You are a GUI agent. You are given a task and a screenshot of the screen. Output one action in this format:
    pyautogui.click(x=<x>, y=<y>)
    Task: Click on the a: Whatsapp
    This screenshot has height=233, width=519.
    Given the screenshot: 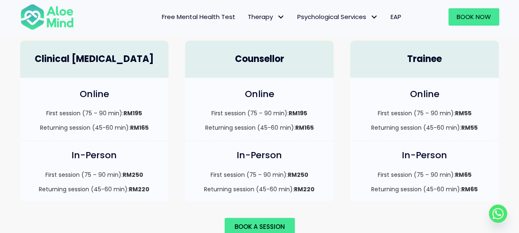 What is the action you would take?
    pyautogui.click(x=498, y=213)
    